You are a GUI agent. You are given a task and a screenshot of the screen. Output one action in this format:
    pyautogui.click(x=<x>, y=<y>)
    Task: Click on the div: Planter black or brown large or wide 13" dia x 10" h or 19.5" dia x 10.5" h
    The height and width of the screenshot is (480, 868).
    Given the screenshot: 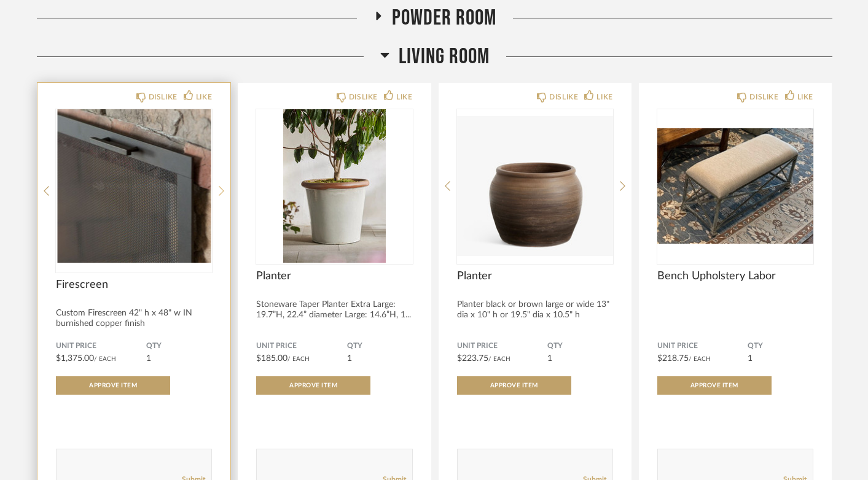 What is the action you would take?
    pyautogui.click(x=535, y=310)
    